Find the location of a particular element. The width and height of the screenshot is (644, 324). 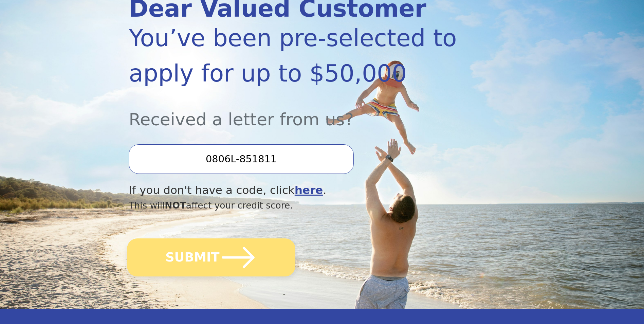

div: You’ve been pre-selected to apply for up to $50,000 is located at coordinates (293, 56).